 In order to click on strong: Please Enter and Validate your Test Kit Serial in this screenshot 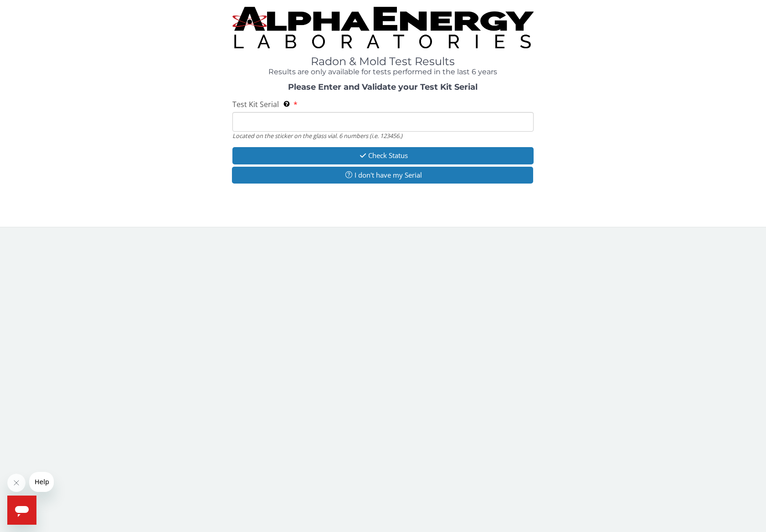, I will do `click(383, 87)`.